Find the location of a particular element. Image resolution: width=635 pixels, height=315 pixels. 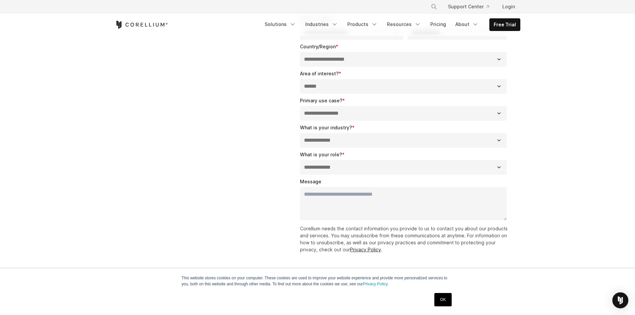

span: Area of interest? is located at coordinates (319, 73).